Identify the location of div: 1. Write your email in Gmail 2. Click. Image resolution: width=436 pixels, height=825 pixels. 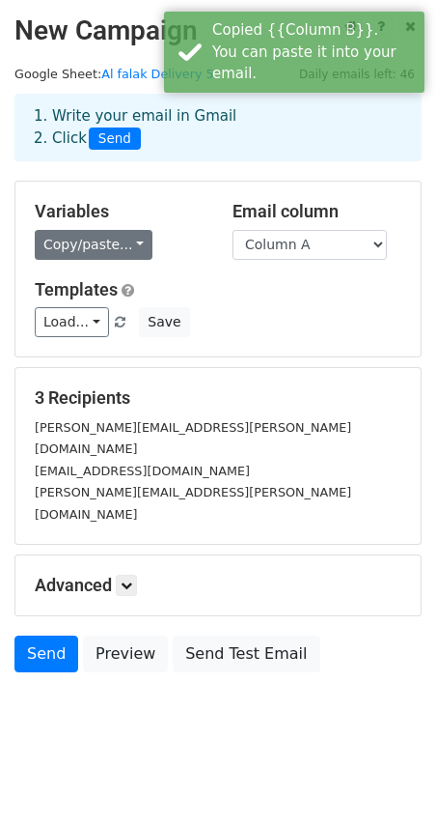
(218, 127).